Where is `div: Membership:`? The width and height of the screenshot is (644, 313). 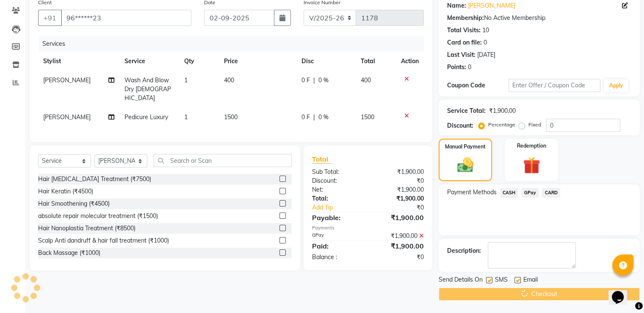 div: Membership: is located at coordinates (465, 18).